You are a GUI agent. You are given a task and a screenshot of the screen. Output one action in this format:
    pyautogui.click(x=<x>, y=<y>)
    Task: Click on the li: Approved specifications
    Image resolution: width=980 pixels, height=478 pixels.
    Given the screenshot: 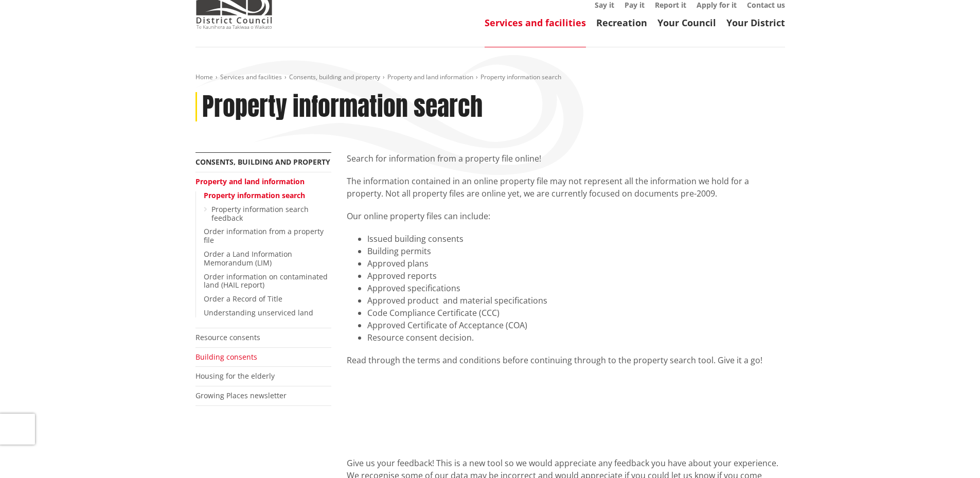 What is the action you would take?
    pyautogui.click(x=576, y=288)
    